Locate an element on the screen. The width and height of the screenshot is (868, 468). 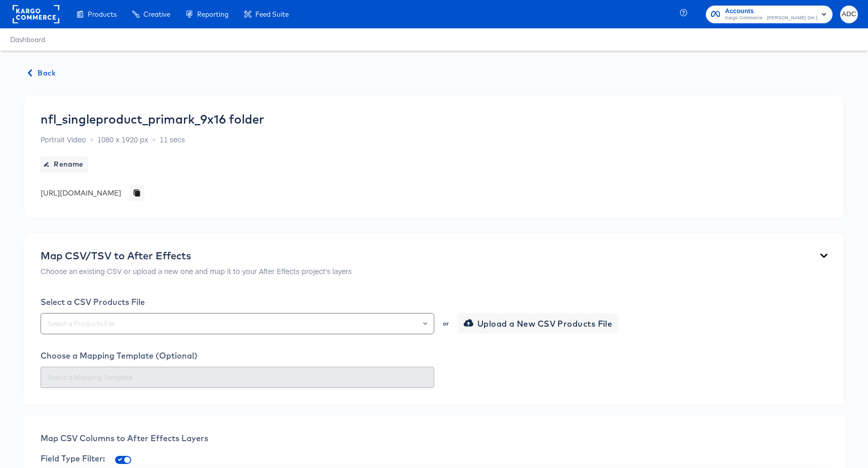
div: or is located at coordinates (446, 324).